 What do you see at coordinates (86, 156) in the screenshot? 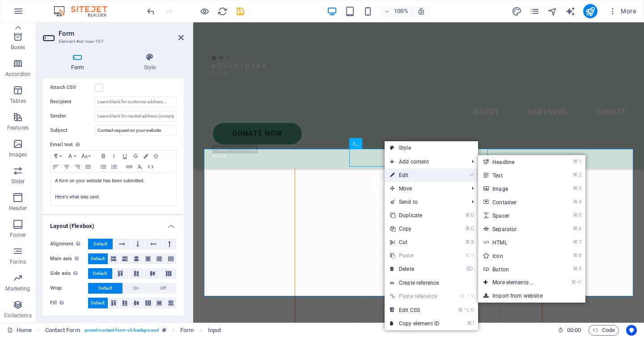
I see `button: Font Size` at bounding box center [86, 156].